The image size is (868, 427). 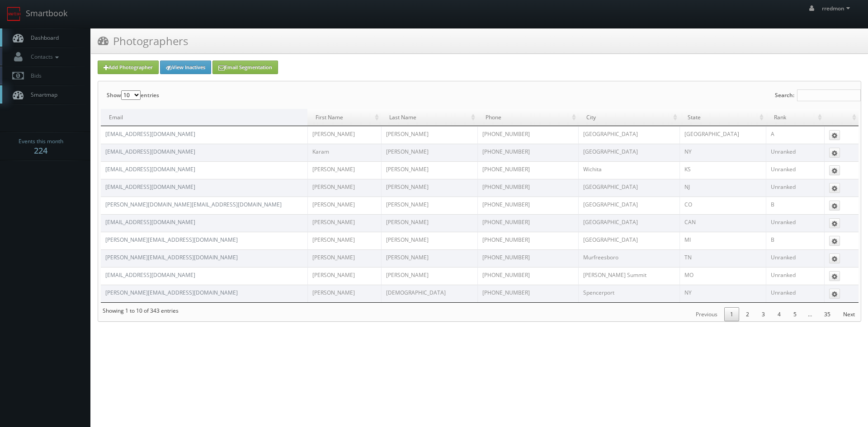 What do you see at coordinates (849, 314) in the screenshot?
I see `a: Next` at bounding box center [849, 314].